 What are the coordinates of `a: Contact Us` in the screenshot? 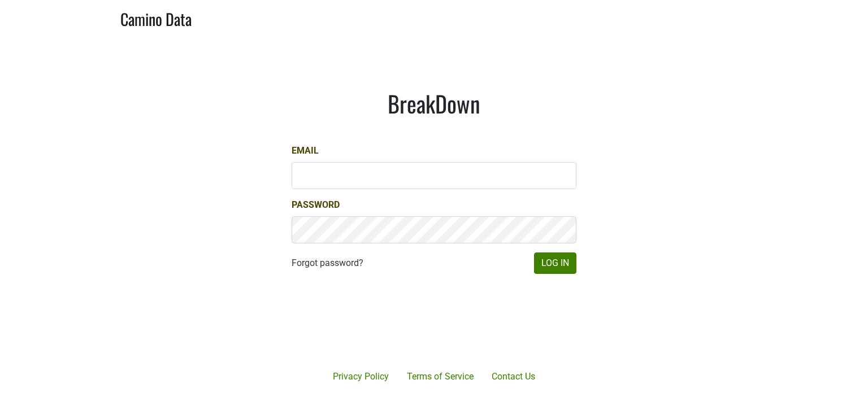 It's located at (513, 377).